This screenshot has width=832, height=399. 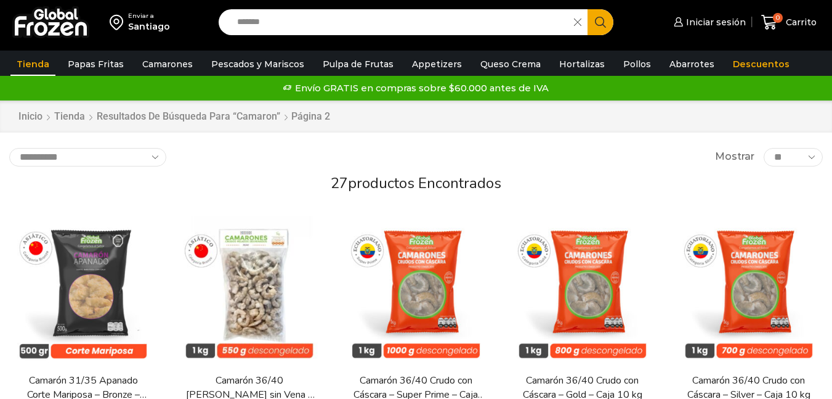 What do you see at coordinates (511, 64) in the screenshot?
I see `a: Queso Crema` at bounding box center [511, 64].